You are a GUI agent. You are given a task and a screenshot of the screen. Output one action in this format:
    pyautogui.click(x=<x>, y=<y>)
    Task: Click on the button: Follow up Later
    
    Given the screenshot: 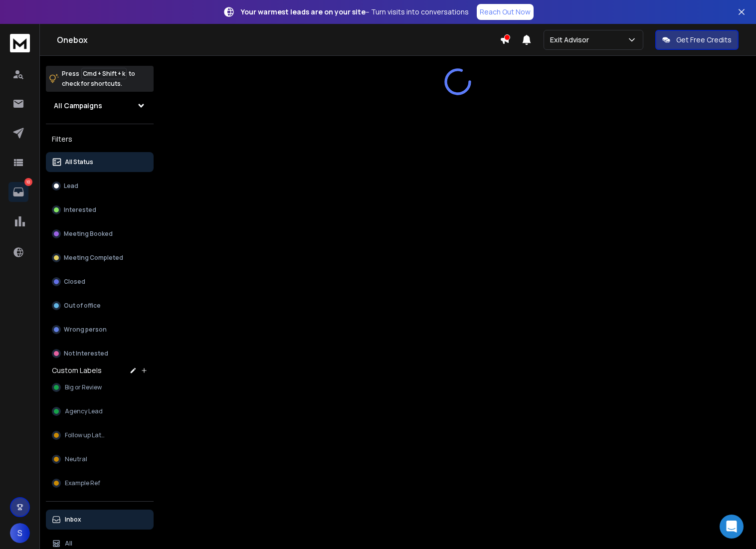 What is the action you would take?
    pyautogui.click(x=100, y=435)
    